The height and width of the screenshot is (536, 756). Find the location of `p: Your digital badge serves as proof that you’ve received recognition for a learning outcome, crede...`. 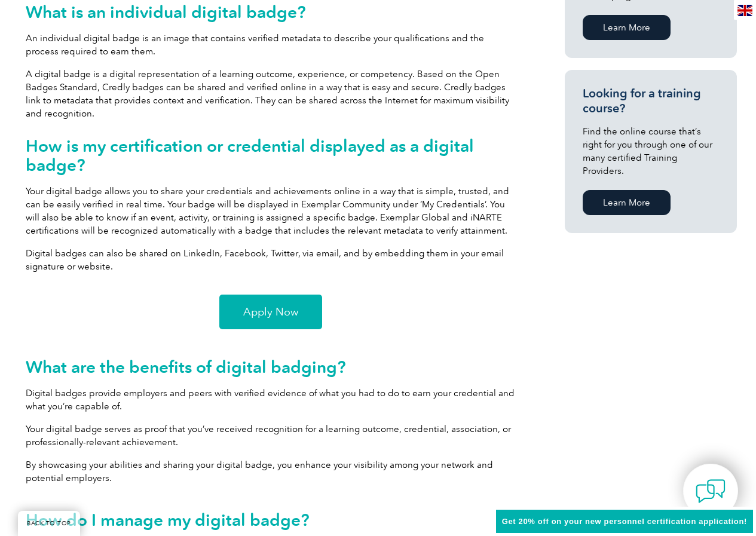

p: Your digital badge serves as proof that you’ve received recognition for a learning outcome, crede... is located at coordinates (271, 435).